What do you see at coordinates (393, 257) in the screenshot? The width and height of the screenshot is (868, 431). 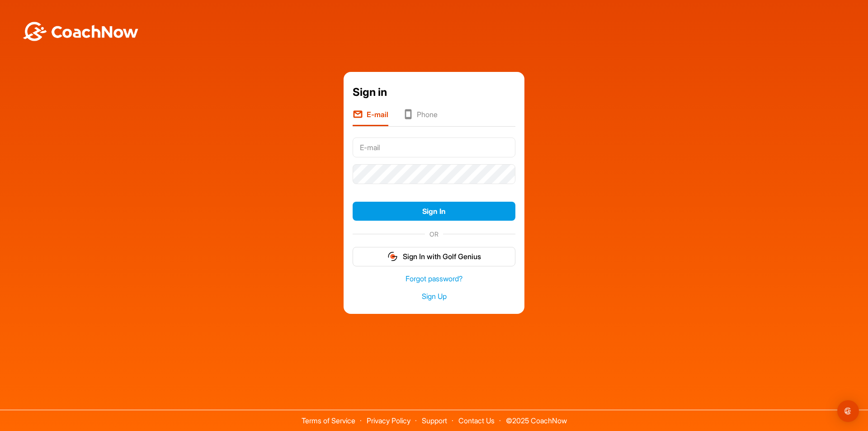 I see `img: gg_logo` at bounding box center [393, 257].